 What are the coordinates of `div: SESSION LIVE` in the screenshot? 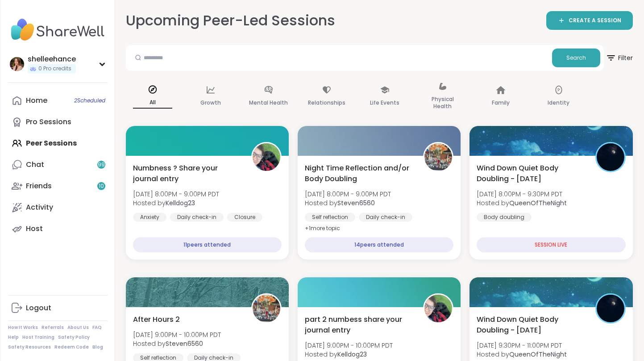 It's located at (550, 245).